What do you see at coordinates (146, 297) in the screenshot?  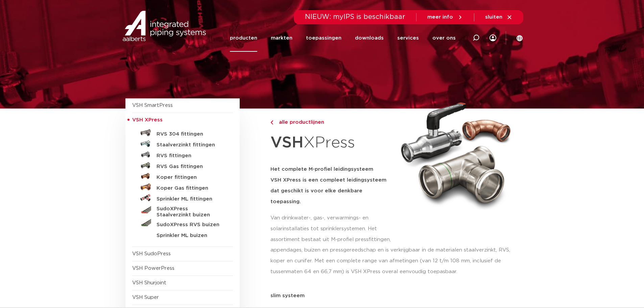 I see `a: VSH Super` at bounding box center [146, 297].